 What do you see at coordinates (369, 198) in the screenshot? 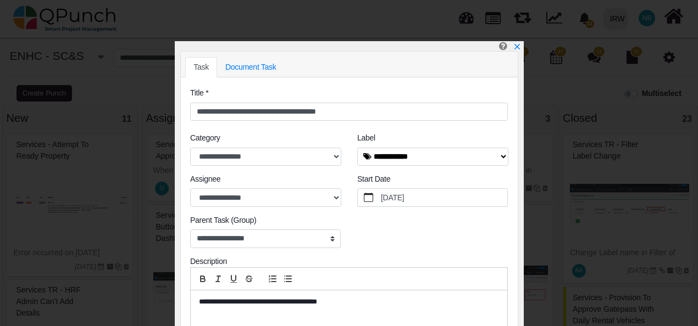
I see `svg: calendar` at bounding box center [369, 198].